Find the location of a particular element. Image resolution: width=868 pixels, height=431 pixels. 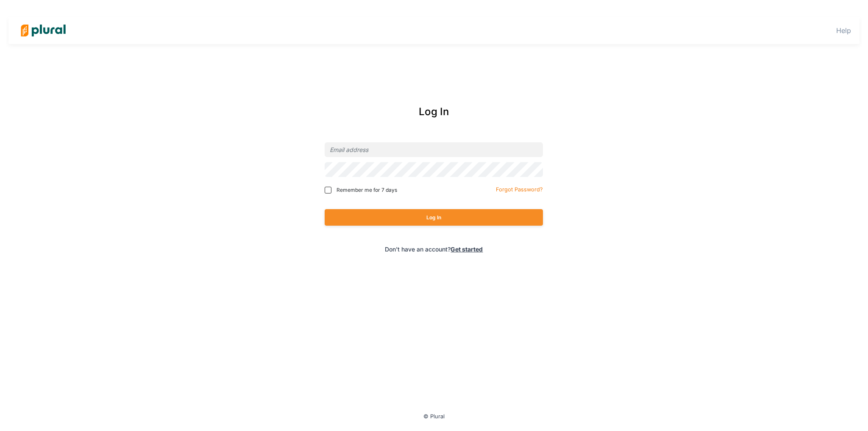

span: Remember me for 7 days is located at coordinates (367, 191).